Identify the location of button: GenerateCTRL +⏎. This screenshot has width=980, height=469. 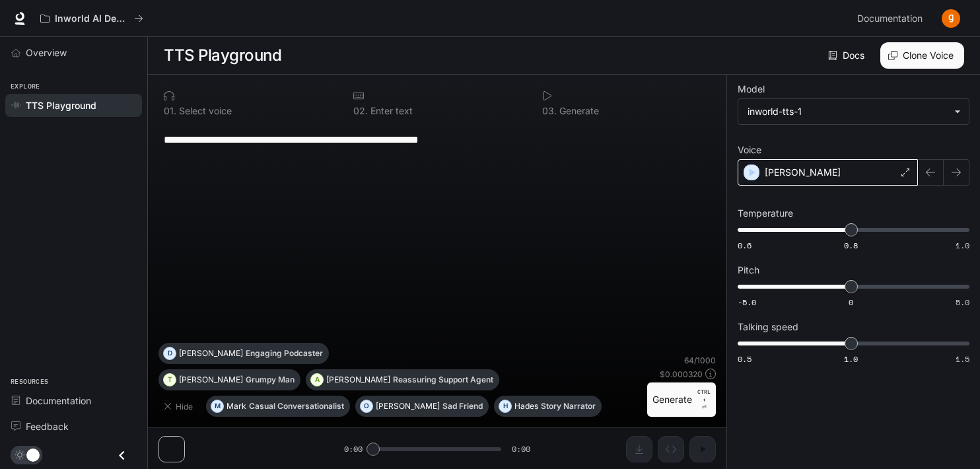
(681, 400).